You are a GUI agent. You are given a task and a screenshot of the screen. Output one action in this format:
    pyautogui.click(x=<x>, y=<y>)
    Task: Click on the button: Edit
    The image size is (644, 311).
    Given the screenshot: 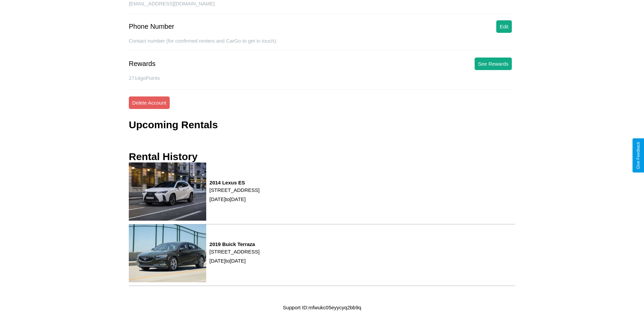 What is the action you would take?
    pyautogui.click(x=504, y=26)
    